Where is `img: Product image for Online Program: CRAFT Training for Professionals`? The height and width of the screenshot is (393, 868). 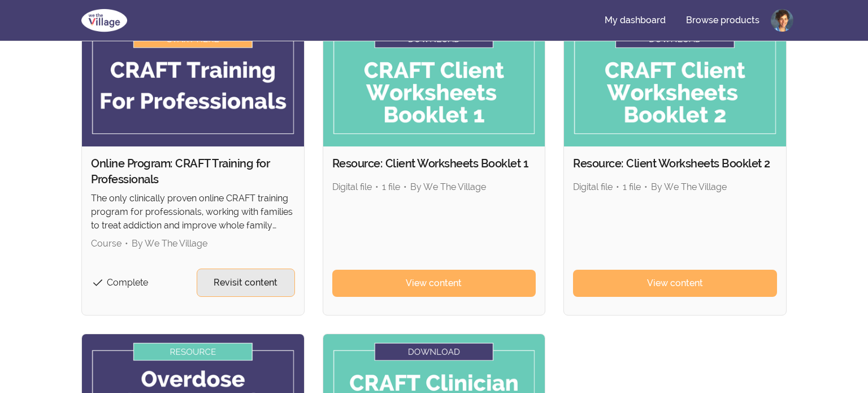
img: Product image for Online Program: CRAFT Training for Professionals is located at coordinates (193, 84).